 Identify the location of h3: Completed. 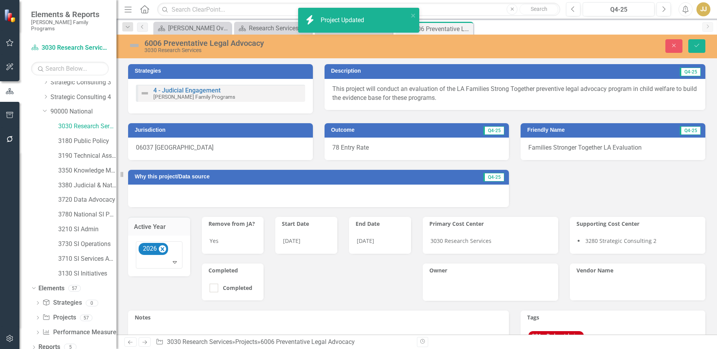
(234, 270).